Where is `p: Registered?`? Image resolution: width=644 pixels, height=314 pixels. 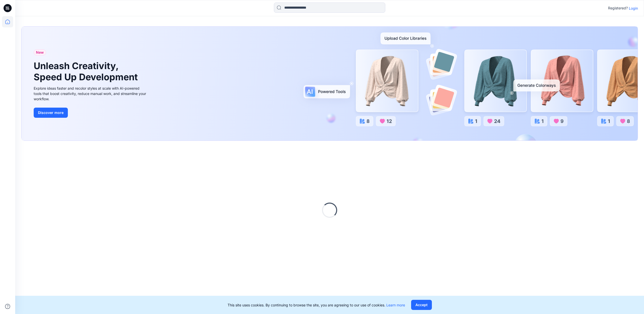 p: Registered? is located at coordinates (617, 8).